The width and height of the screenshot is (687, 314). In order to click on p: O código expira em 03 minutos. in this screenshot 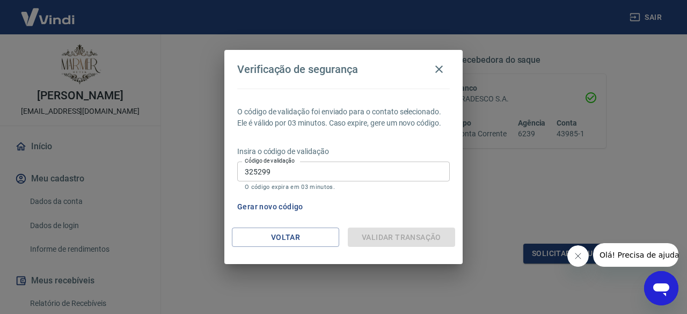, I will do `click(344, 187)`.